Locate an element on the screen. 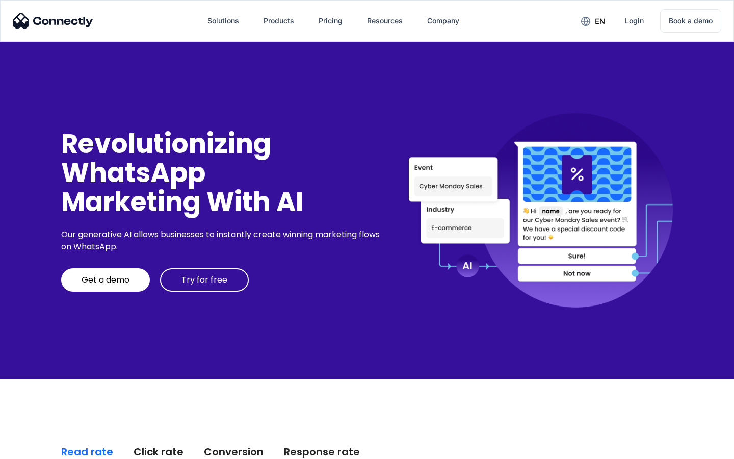 Image resolution: width=734 pixels, height=459 pixels. div: Revolutionizing WhatsApp Marketing With AI is located at coordinates (222, 173).